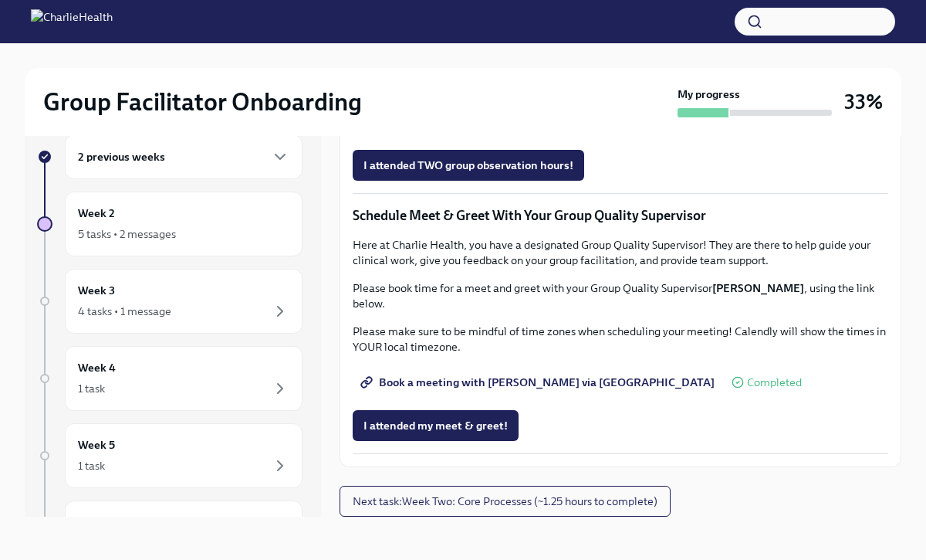  I want to click on h6: 2 previous weeks, so click(121, 157).